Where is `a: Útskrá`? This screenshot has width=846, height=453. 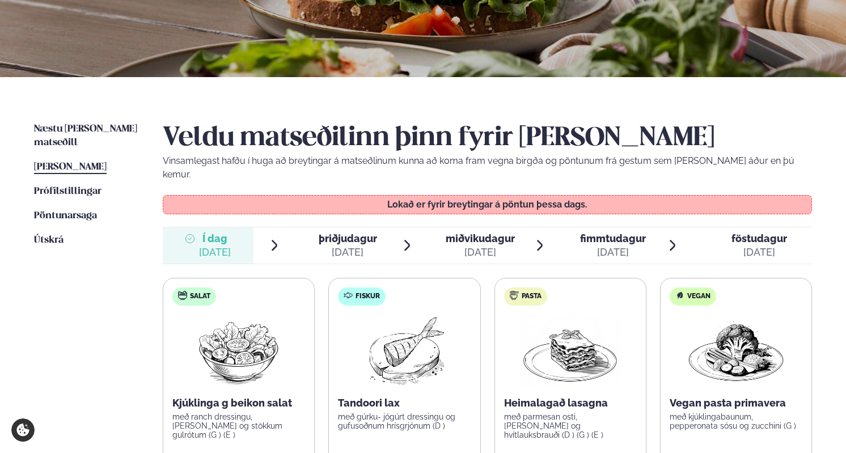
a: Útskrá is located at coordinates (49, 240).